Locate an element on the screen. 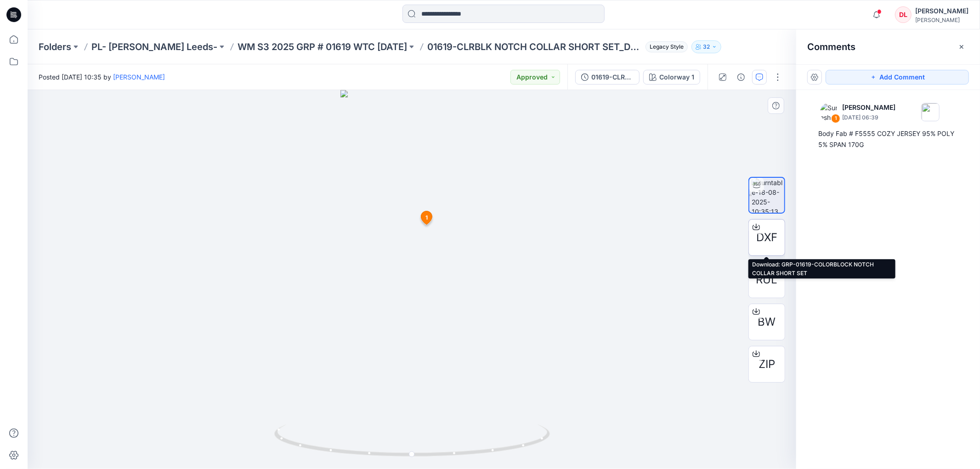 This screenshot has height=469, width=980. span: Legacy Style is located at coordinates (666, 47).